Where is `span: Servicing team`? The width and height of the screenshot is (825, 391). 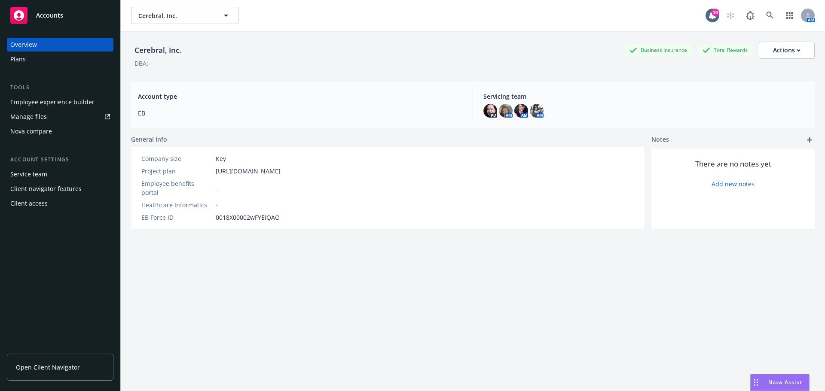
span: Servicing team is located at coordinates (645, 96).